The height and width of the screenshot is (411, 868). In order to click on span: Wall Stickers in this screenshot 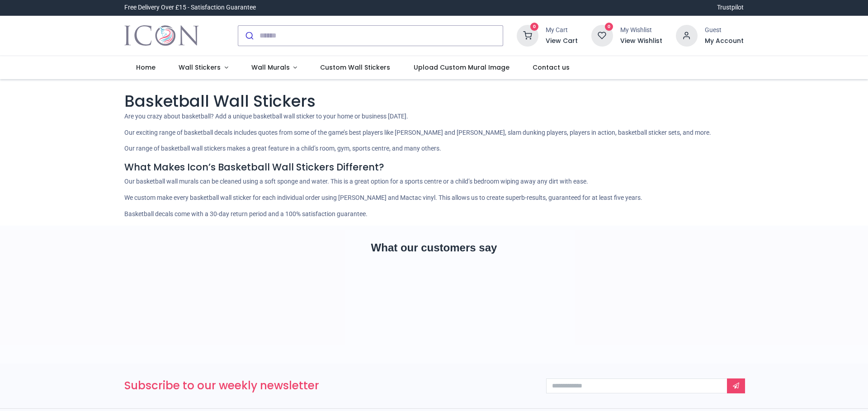, I will do `click(200, 67)`.